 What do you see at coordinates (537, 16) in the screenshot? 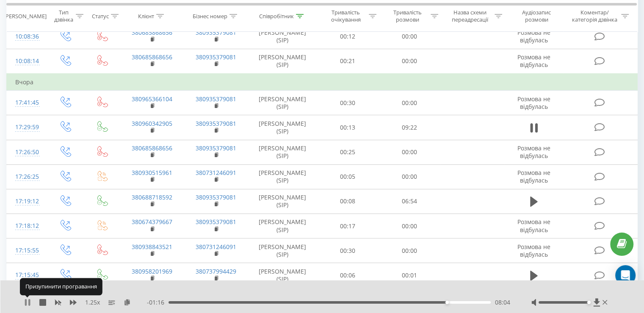
I see `div: Аудіозапис розмови` at bounding box center [537, 16].